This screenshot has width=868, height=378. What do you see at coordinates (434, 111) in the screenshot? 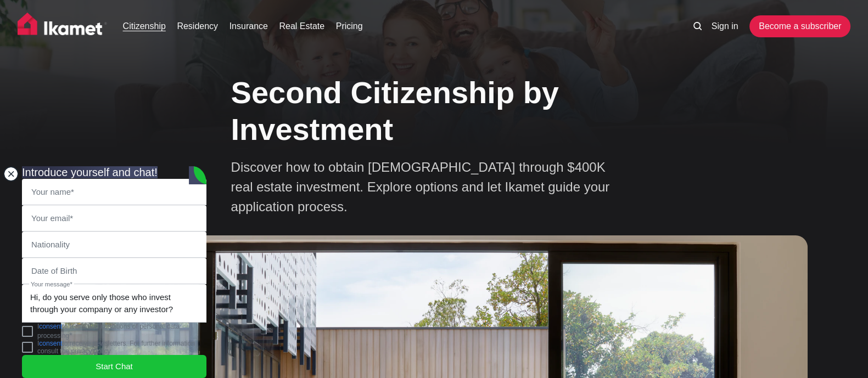
I see `h1: Second Citizenship by Investment` at bounding box center [434, 111].